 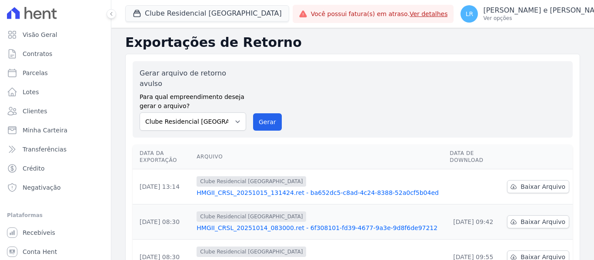 I want to click on a: Ver detalhes, so click(x=429, y=14).